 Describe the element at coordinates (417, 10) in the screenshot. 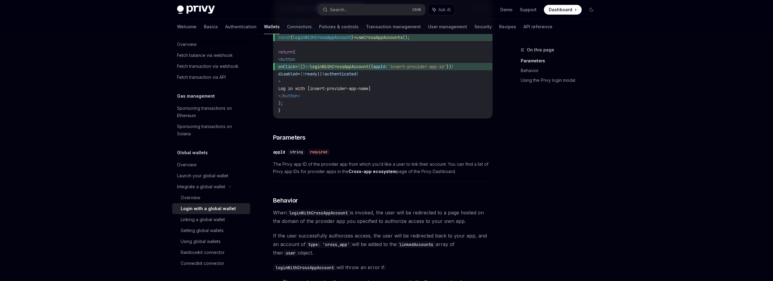

I see `span: Ctrl K` at that location.